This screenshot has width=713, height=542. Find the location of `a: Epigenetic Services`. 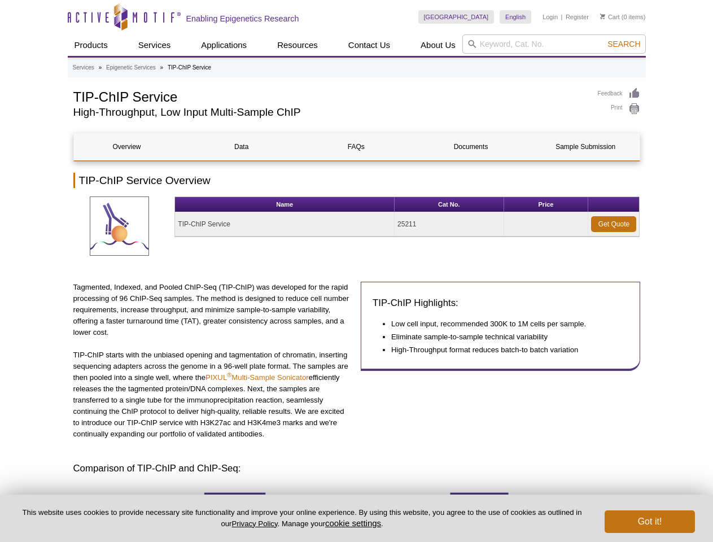

a: Epigenetic Services is located at coordinates (131, 68).